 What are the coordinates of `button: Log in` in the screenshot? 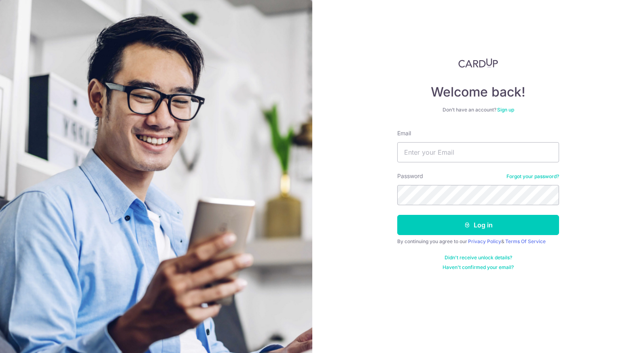 It's located at (478, 225).